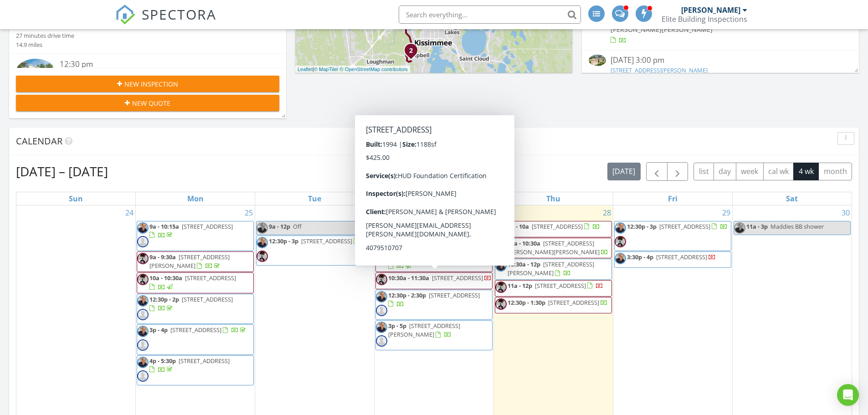 This screenshot has width=868, height=415. What do you see at coordinates (45, 35) in the screenshot?
I see `div: 27 minutes drive time` at bounding box center [45, 35].